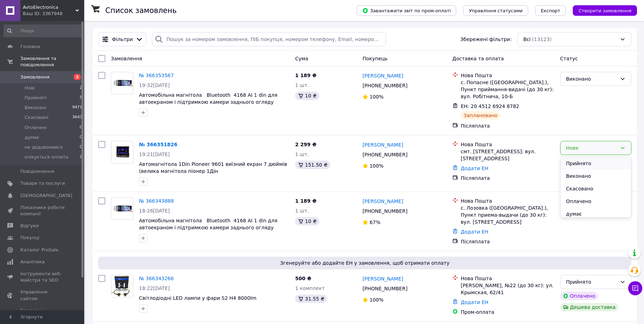  What do you see at coordinates (591, 282) in the screenshot?
I see `div: Прийнято` at bounding box center [591, 282].